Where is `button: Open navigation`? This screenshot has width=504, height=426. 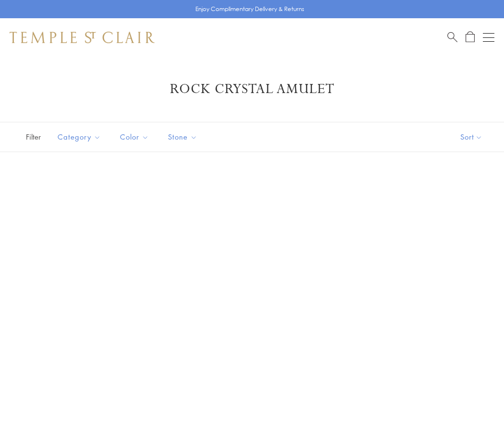
button: Open navigation is located at coordinates (488, 38).